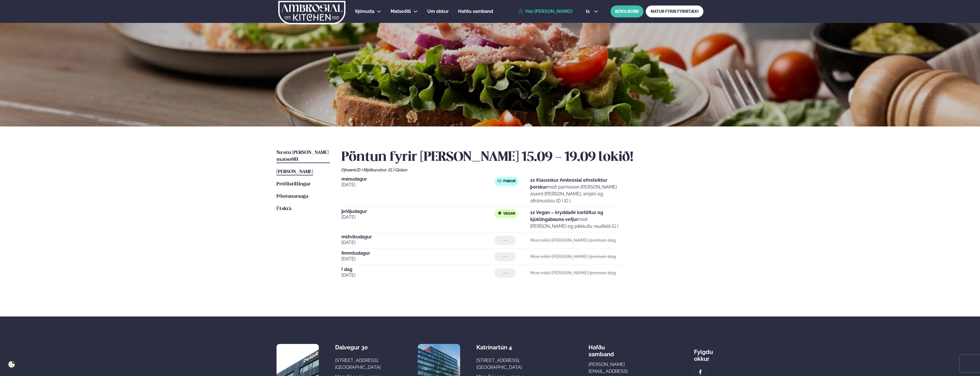  What do you see at coordinates (417, 269) in the screenshot?
I see `span: Í dag` at bounding box center [417, 269].